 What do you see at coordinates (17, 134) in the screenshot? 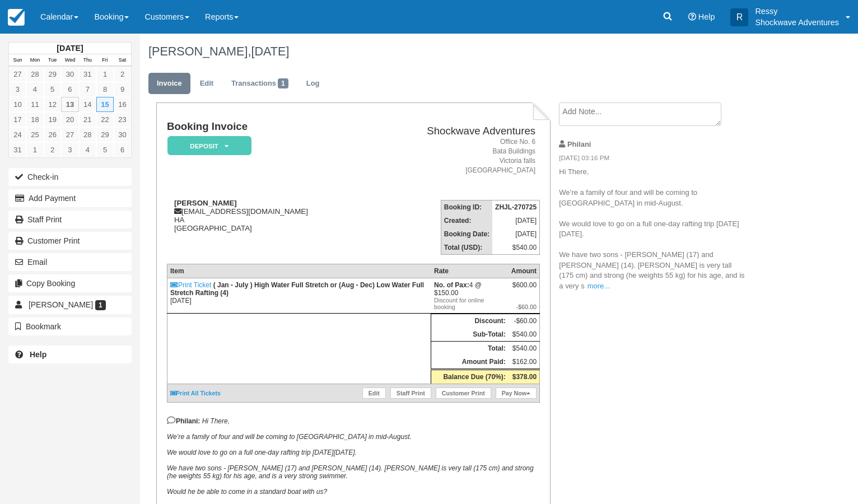
I see `a: 24` at bounding box center [17, 134].